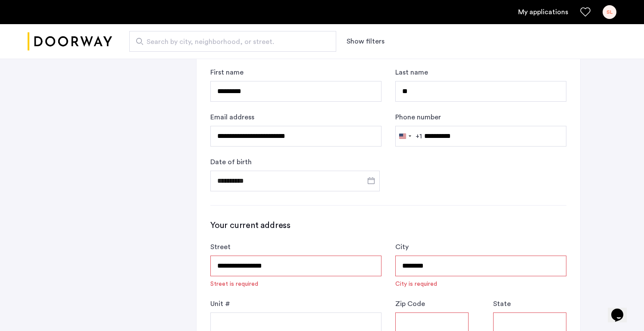  I want to click on label: Date of birth, so click(231, 162).